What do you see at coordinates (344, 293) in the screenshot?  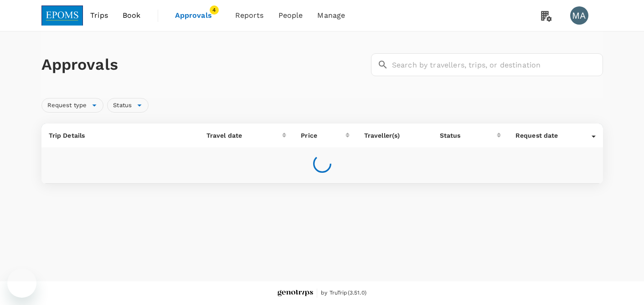 I see `span: by TruTrip ( 3.51.0 )` at bounding box center [344, 293].